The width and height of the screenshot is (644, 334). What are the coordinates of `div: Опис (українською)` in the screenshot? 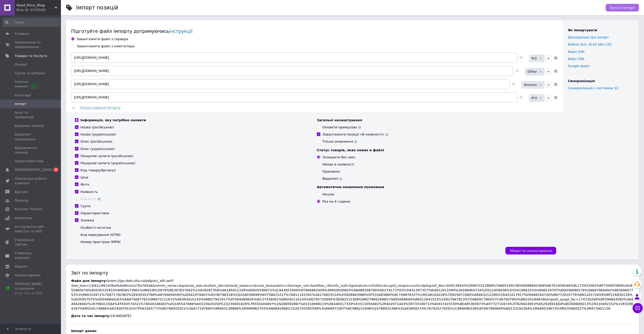 It's located at (98, 149).